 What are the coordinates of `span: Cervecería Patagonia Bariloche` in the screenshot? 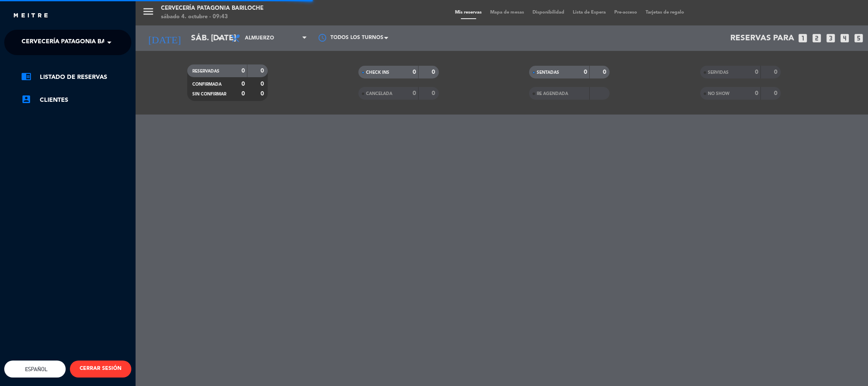 It's located at (76, 42).